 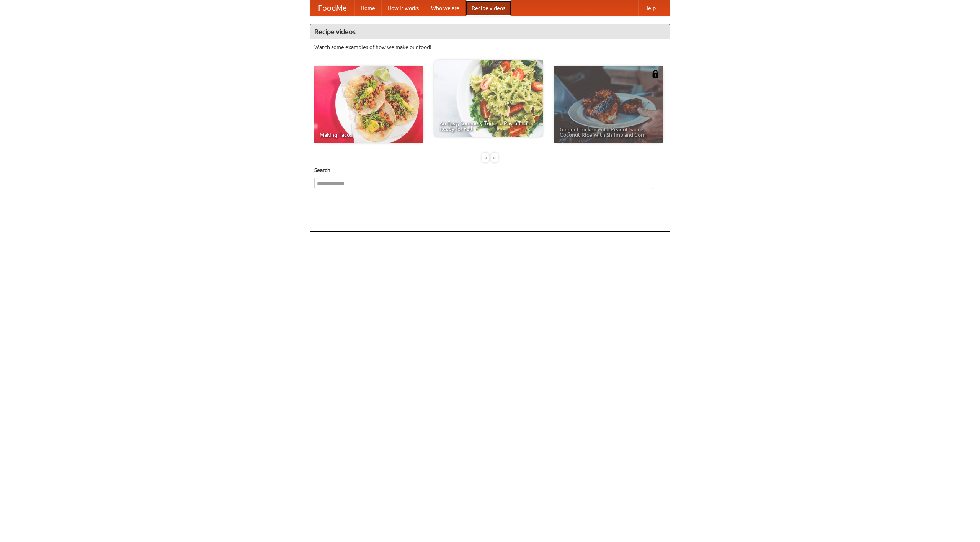 I want to click on a: Recipe videos, so click(x=489, y=8).